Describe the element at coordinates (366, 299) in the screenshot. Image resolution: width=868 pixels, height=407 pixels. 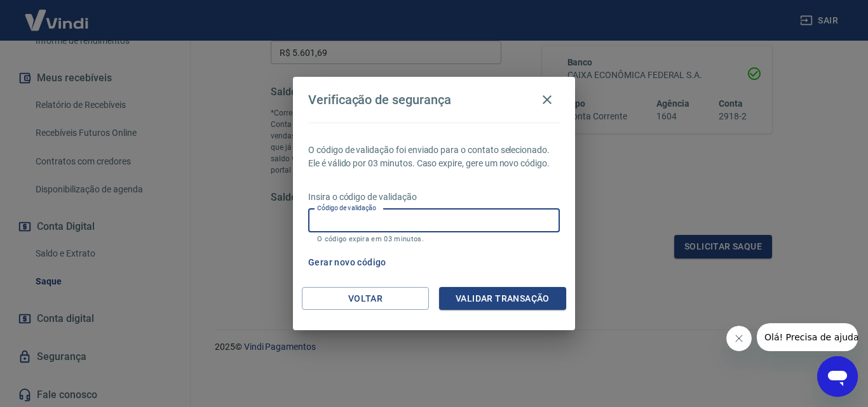
I see `button: Voltar` at that location.